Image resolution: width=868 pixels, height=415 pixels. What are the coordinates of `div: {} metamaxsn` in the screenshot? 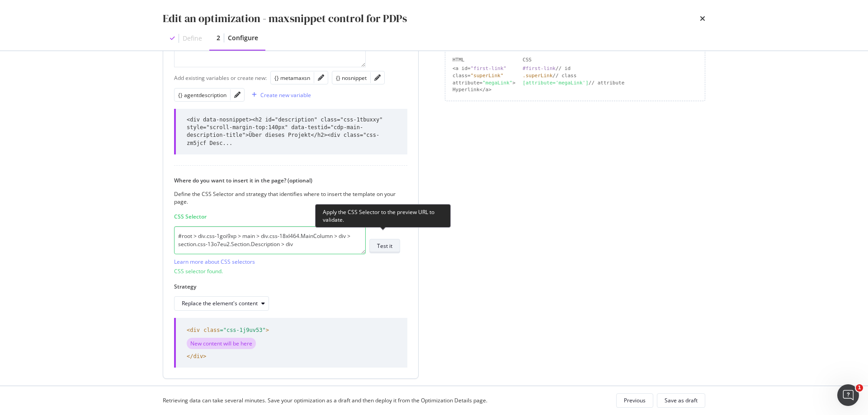 It's located at (292, 78).